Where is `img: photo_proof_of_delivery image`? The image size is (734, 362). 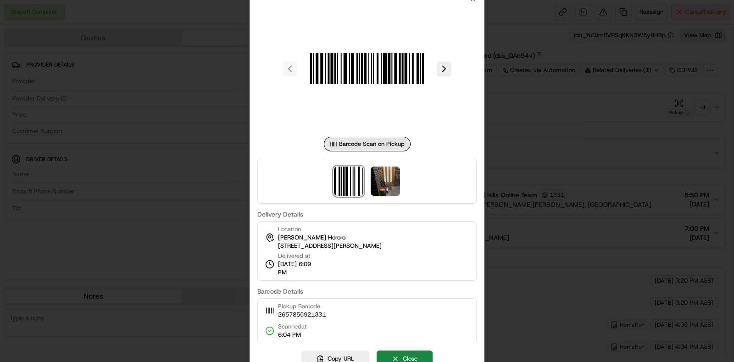
img: photo_proof_of_delivery image is located at coordinates (385, 181).